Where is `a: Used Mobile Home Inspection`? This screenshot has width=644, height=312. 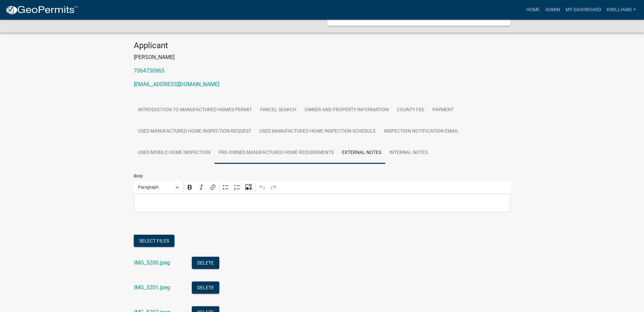 a: Used Mobile Home Inspection is located at coordinates (174, 153).